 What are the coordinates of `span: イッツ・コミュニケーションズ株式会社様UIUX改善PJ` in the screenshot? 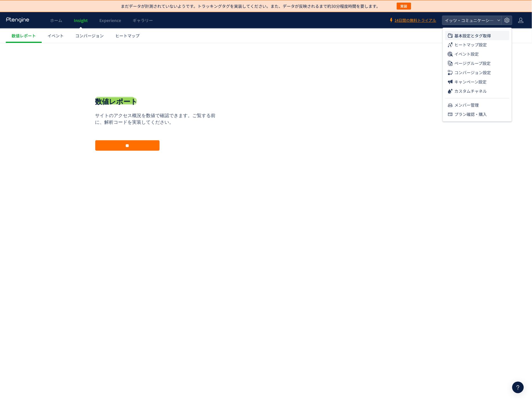 It's located at (469, 20).